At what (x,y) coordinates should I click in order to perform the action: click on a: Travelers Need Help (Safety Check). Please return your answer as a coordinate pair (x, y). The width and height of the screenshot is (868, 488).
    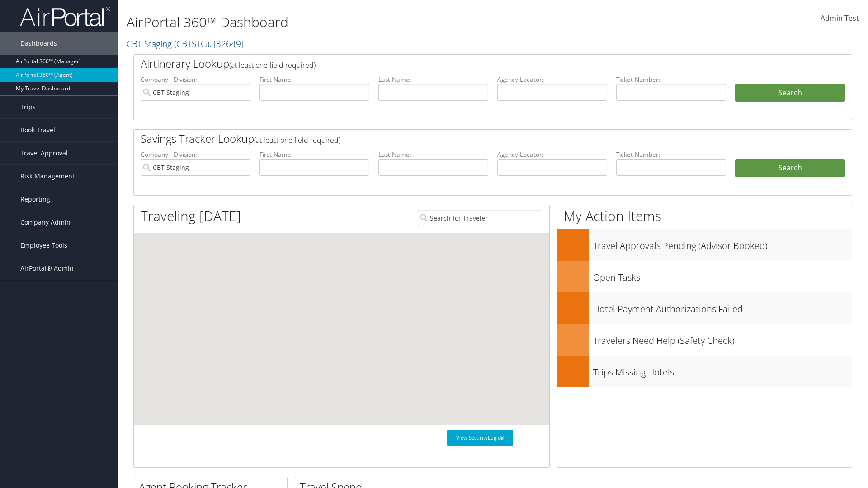
    Looking at the image, I should click on (704, 340).